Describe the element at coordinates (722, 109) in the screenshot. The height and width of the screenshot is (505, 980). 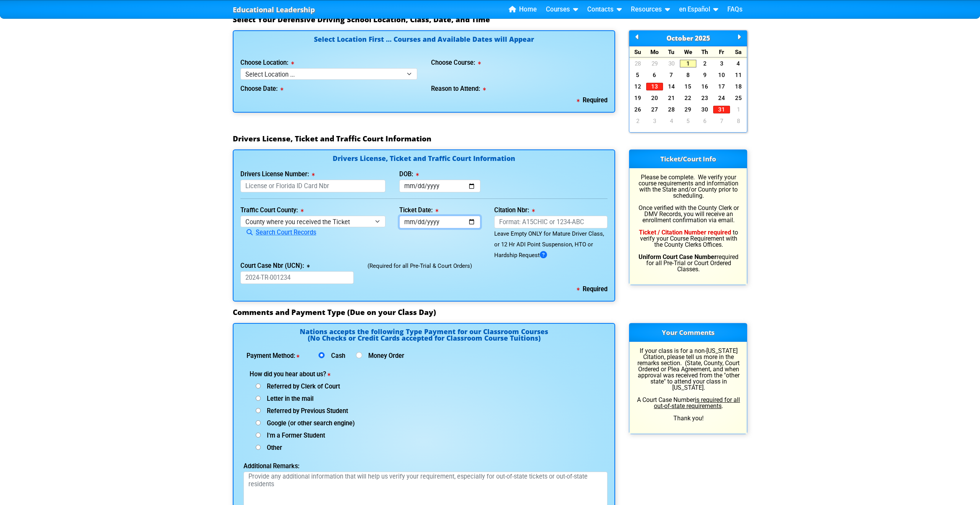
I see `a: 31` at that location.